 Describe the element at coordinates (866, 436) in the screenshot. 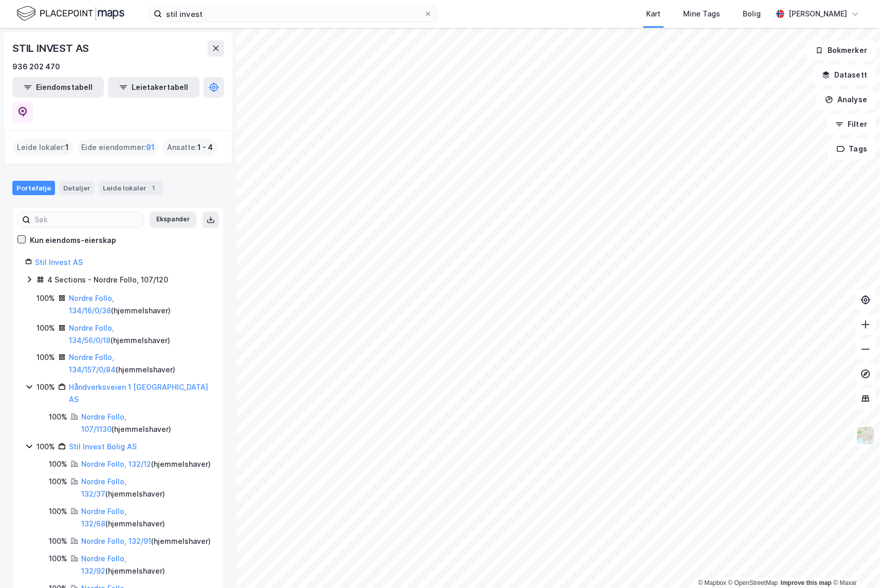

I see `img: Z` at that location.